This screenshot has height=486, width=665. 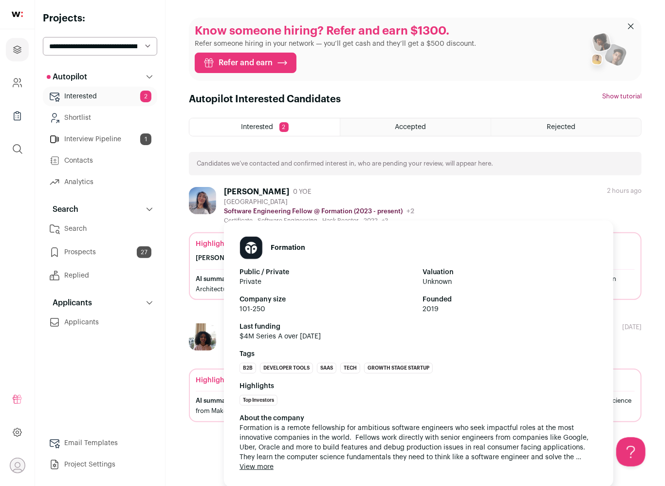 I want to click on a: Interview Pipeline1, so click(x=100, y=139).